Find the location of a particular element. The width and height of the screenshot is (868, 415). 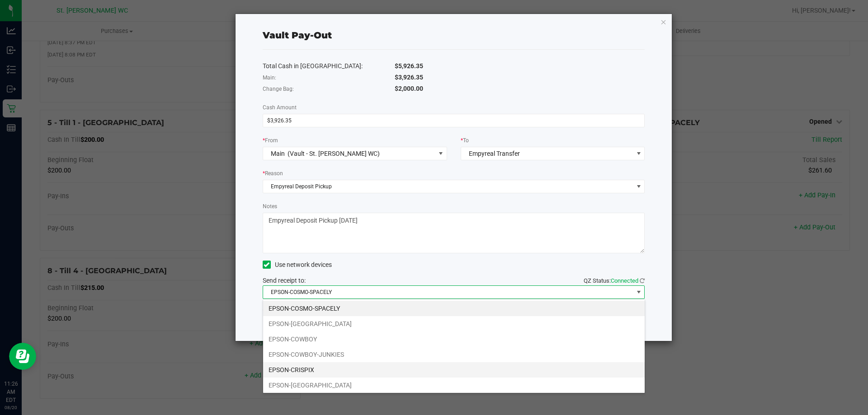

div: Vault Pay-Out is located at coordinates (297, 35).